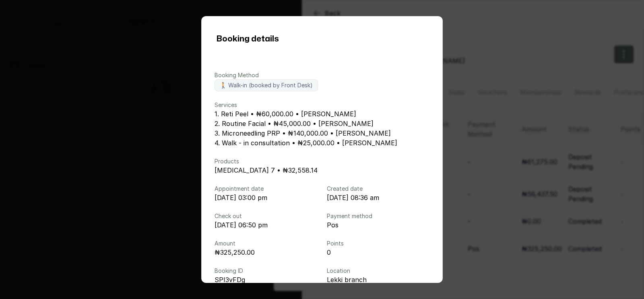 The height and width of the screenshot is (299, 644). What do you see at coordinates (266, 280) in the screenshot?
I see `p: SPI3vFDg` at bounding box center [266, 280].